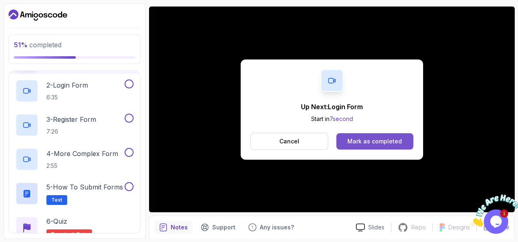 The width and height of the screenshot is (518, 242). What do you see at coordinates (332, 107) in the screenshot?
I see `p: Up Next: Login Form` at bounding box center [332, 107].